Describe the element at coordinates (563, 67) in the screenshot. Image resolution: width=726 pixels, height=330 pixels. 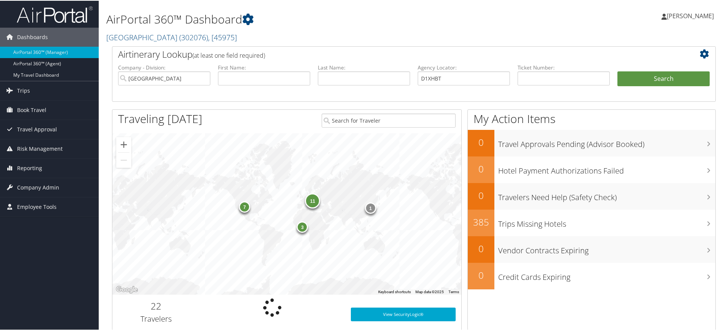
I see `label: Ticket Number:` at that location.